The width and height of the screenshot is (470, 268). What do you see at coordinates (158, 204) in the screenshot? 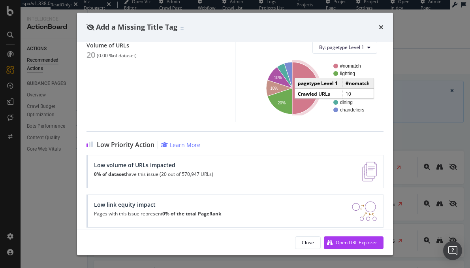
I see `div: Low link equity impact` at bounding box center [158, 204].